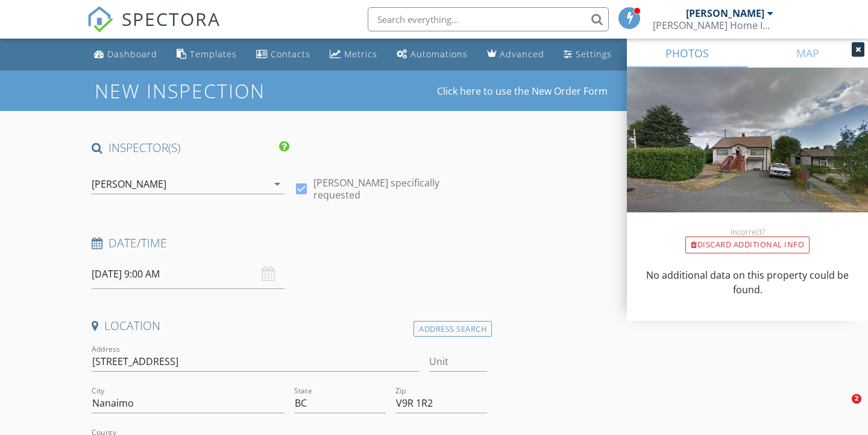 This screenshot has width=868, height=435. I want to click on a: Advanced, so click(515, 54).